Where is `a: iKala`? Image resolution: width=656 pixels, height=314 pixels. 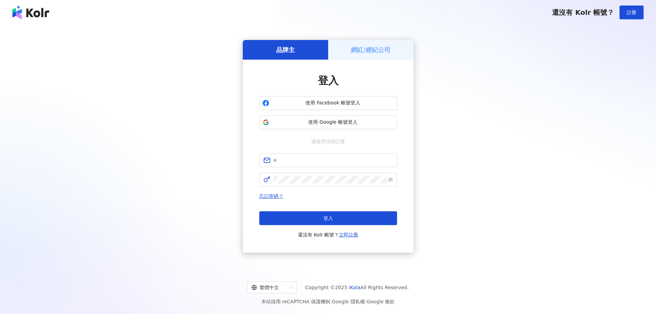 a: iKala is located at coordinates (355, 287).